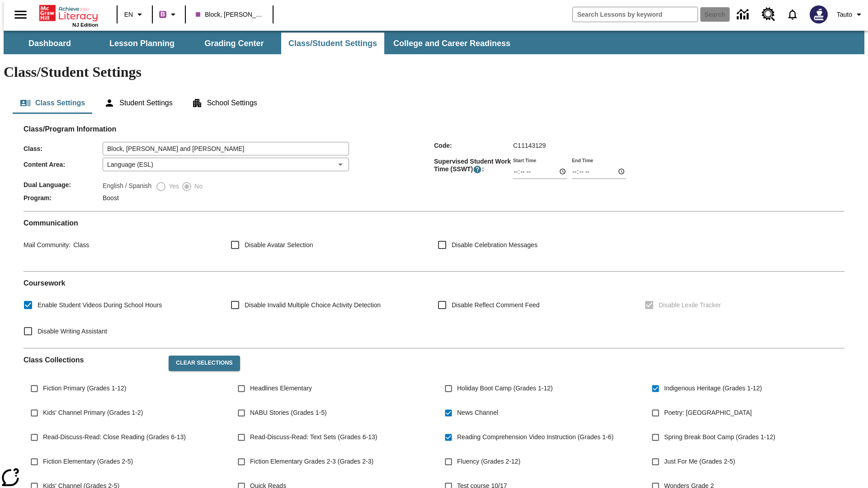 Image resolution: width=868 pixels, height=488 pixels. What do you see at coordinates (88, 461) in the screenshot?
I see `span: Fiction Elementary (Grades 2-5)` at bounding box center [88, 461].